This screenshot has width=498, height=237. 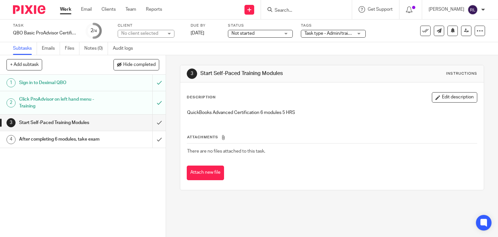 What do you see at coordinates (25, 48) in the screenshot?
I see `a: Subtasks` at bounding box center [25, 48].